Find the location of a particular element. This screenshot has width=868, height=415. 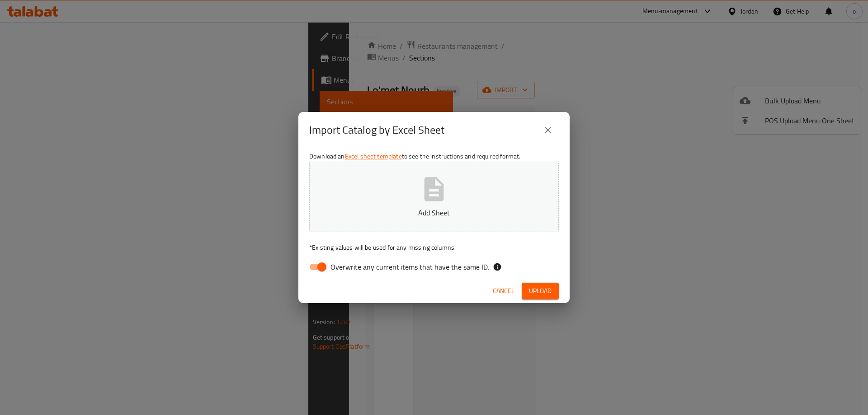

h2: Import Catalog by Excel Sheet is located at coordinates (376, 130).